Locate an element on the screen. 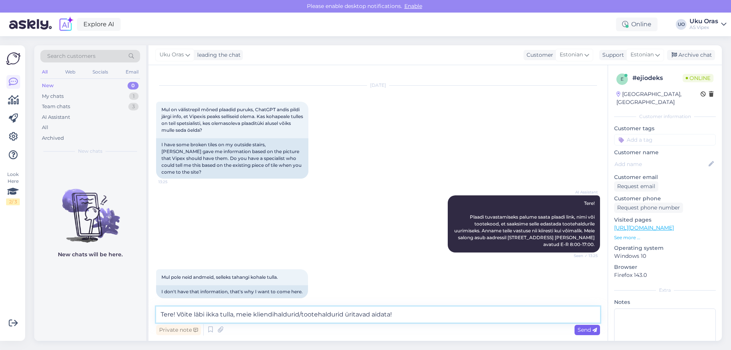  div: Private note is located at coordinates (179, 330).